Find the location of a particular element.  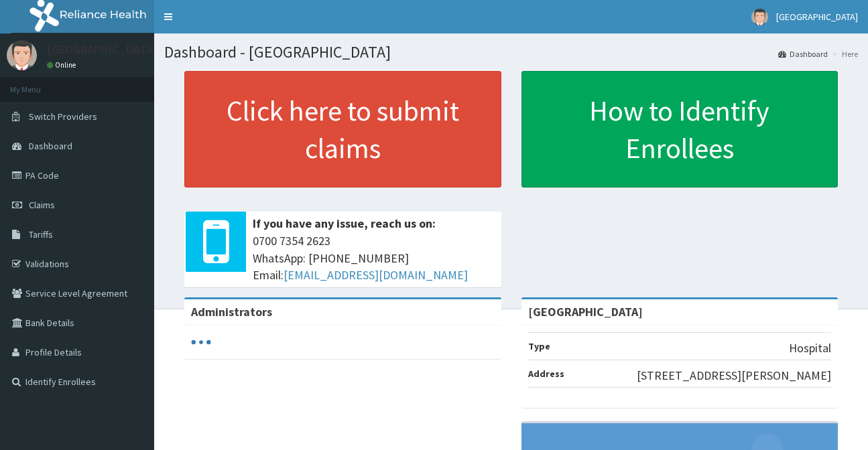

p: Hospital is located at coordinates (809, 348).